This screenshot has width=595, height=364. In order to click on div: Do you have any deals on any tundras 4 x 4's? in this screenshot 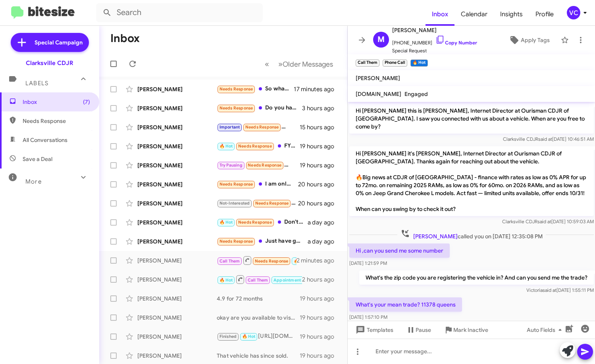, I will do `click(259, 108)`.